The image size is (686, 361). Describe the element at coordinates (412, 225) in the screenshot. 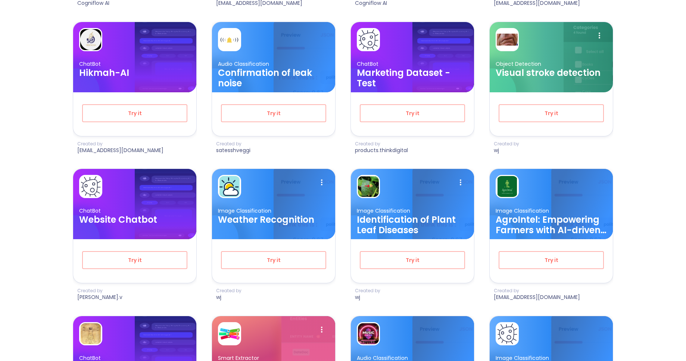

I see `h3: Identification of Plant Leaf Diseases` at that location.